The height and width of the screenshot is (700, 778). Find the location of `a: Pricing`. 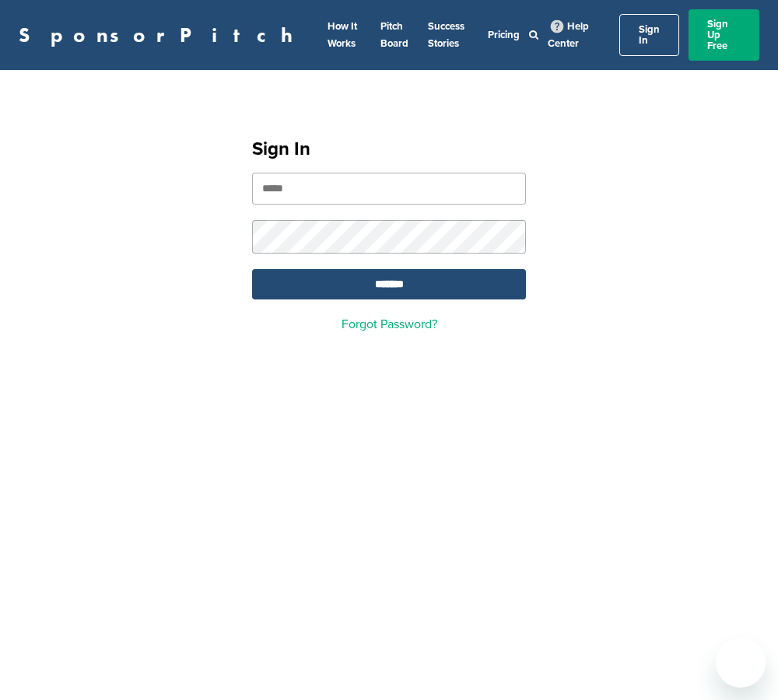

a: Pricing is located at coordinates (504, 35).